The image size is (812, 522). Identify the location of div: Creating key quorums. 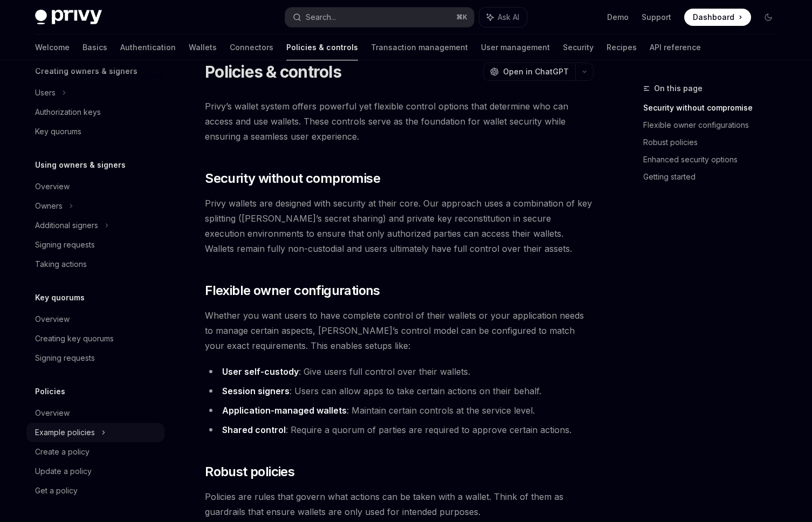
(74, 339).